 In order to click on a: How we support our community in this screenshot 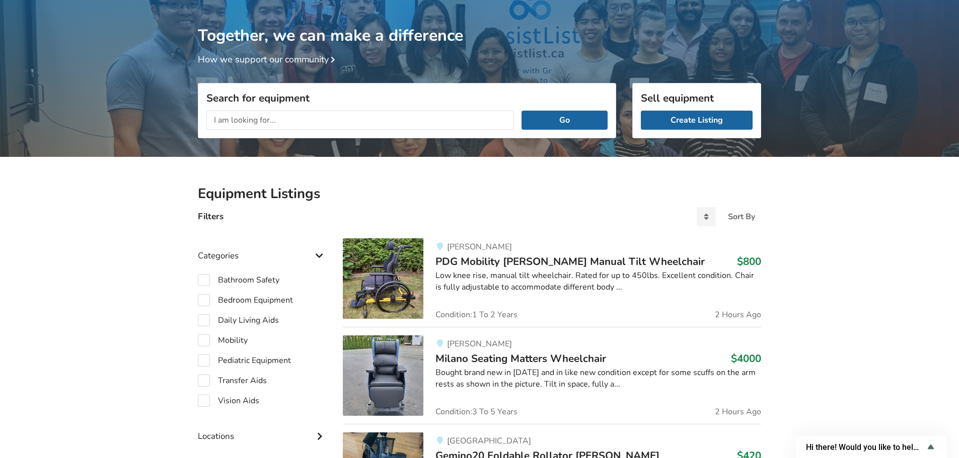, I will do `click(268, 59)`.